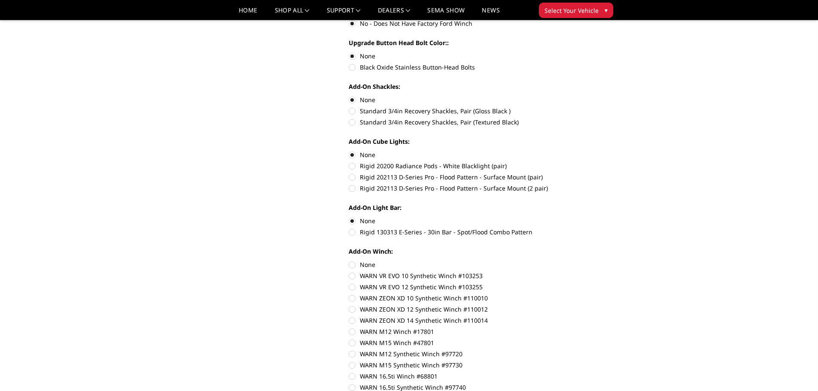 This screenshot has width=818, height=391. I want to click on a: SEMA Show, so click(446, 13).